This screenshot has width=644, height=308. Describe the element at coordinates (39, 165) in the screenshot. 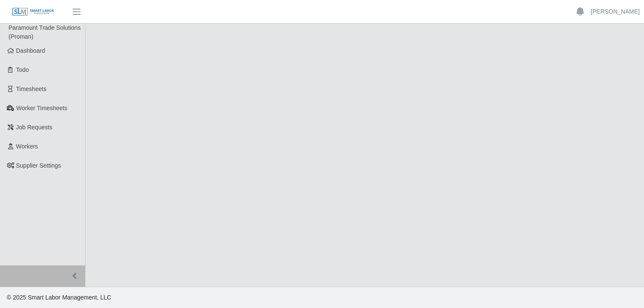

I see `span: Supplier Settings` at that location.